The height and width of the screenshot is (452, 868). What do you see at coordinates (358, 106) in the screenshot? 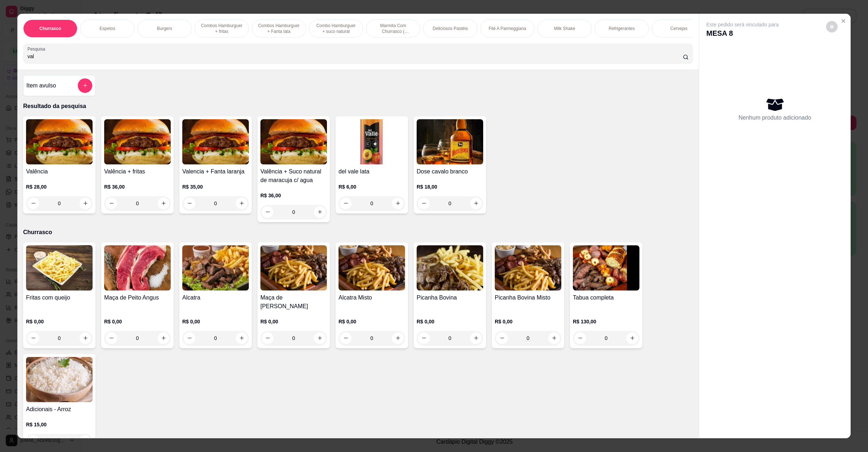
I see `p: Resultado da pesquisa` at bounding box center [358, 106].